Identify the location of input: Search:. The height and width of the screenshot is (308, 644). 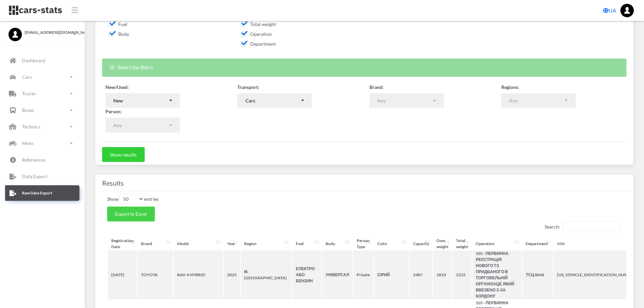
(592, 227).